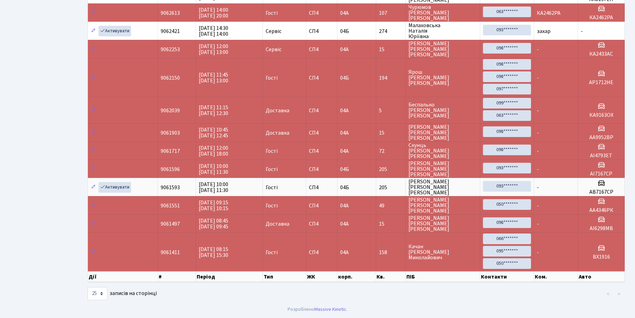  I want to click on span: 9062150, so click(170, 78).